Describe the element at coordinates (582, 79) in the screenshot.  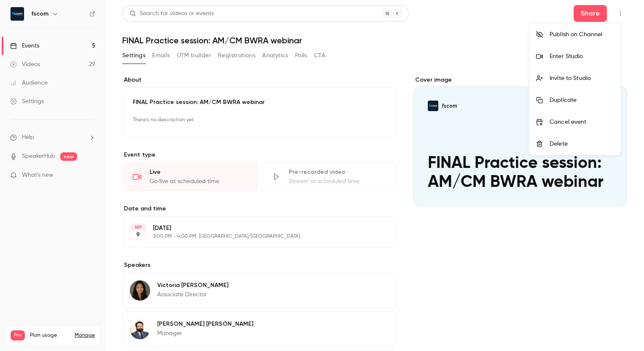
I see `div: Invite to Studio` at that location.